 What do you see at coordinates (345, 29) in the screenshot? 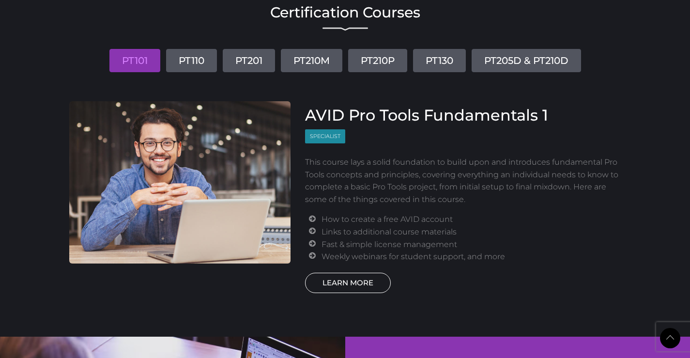
I see `img: decorative line` at bounding box center [345, 29].